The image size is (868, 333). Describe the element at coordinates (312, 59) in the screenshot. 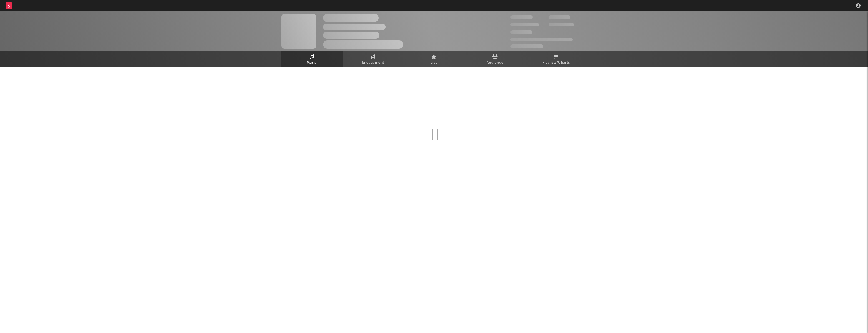

I see `a: Music` at that location.